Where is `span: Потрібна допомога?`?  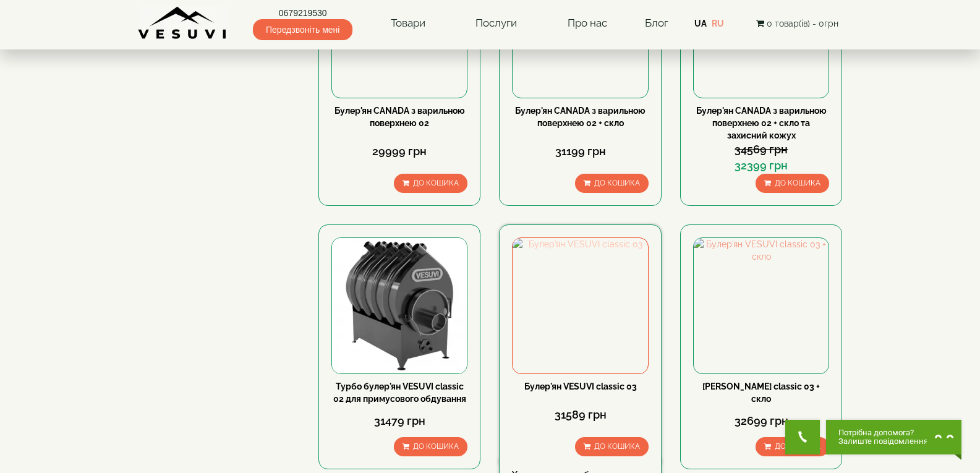
span: Потрібна допомога? is located at coordinates (883, 433).